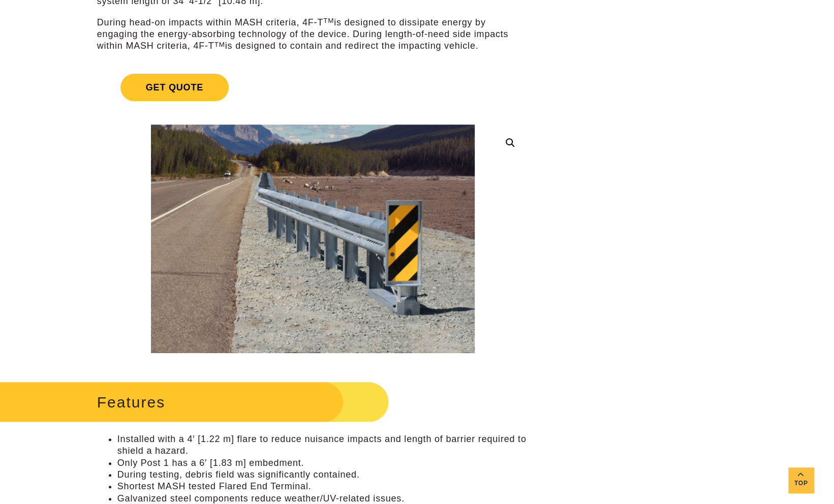 This screenshot has height=504, width=834. I want to click on a: Top, so click(801, 480).